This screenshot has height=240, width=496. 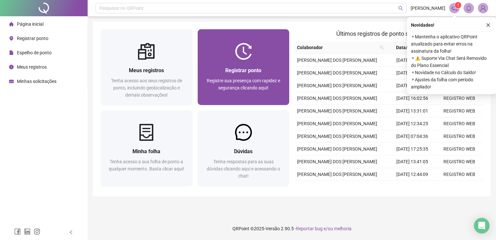 What do you see at coordinates (483, 8) in the screenshot?
I see `img: 86367` at bounding box center [483, 8].